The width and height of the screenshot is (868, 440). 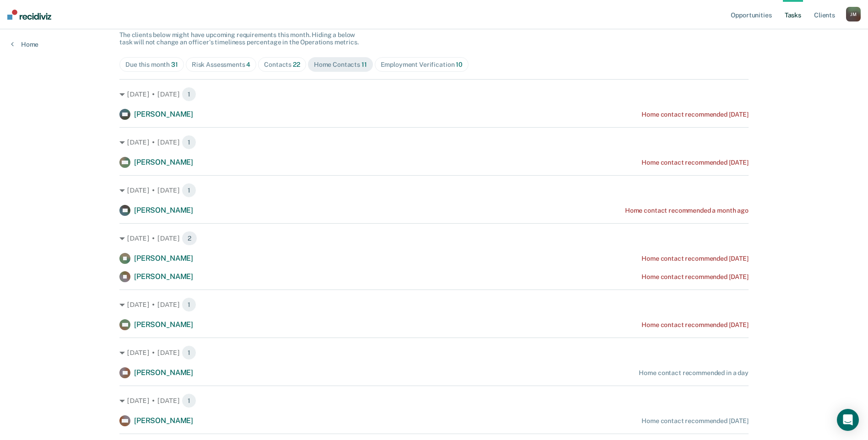 What do you see at coordinates (848, 420) in the screenshot?
I see `div: Open Intercom Messenger` at bounding box center [848, 420].